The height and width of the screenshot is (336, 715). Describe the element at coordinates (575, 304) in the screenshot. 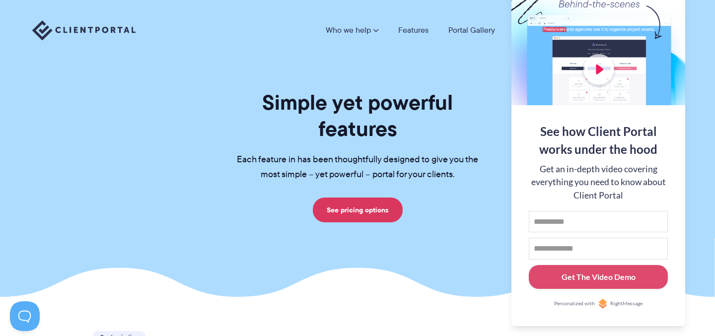

I see `span: Personalized with` at that location.